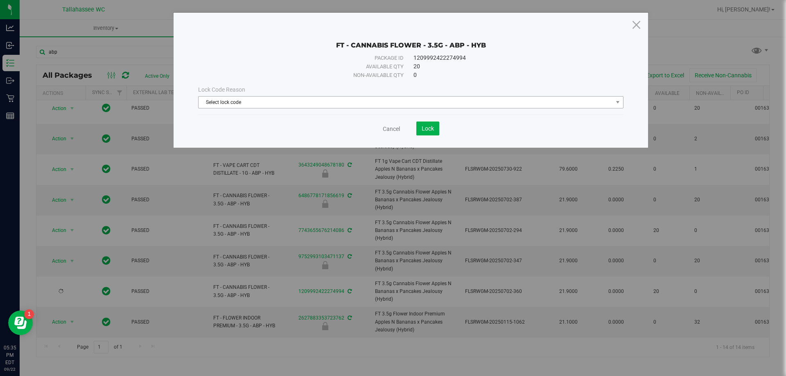 Image resolution: width=786 pixels, height=376 pixels. What do you see at coordinates (428, 129) in the screenshot?
I see `span: Lock` at bounding box center [428, 129].